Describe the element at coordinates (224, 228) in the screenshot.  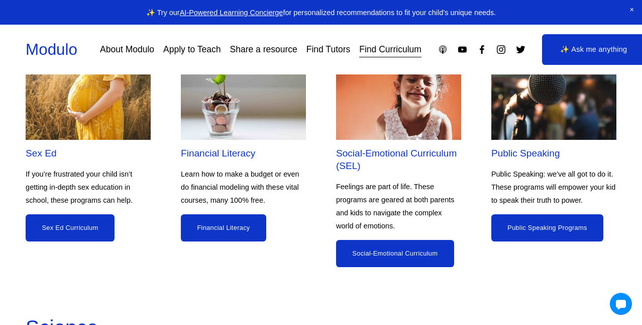
I see `a: Financial Literacy` at that location.